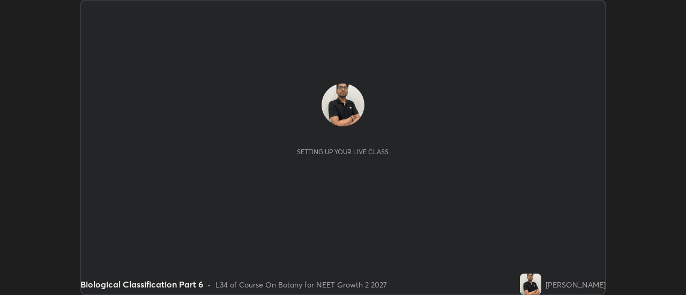  What do you see at coordinates (141, 284) in the screenshot?
I see `div: Biological Classification Part 6` at bounding box center [141, 284].